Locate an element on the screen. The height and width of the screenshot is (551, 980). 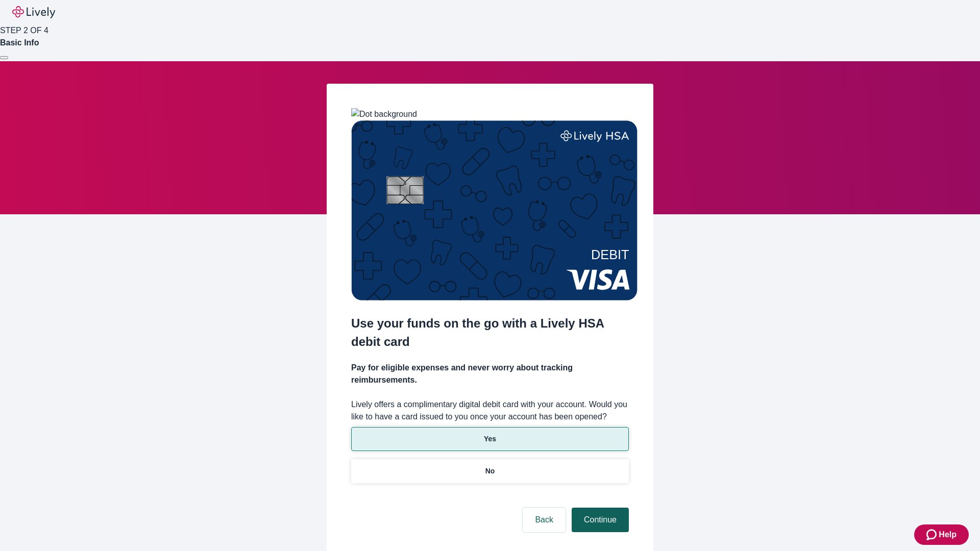
h4: Pay for eligible expenses and never worry about tracking reimbursements. is located at coordinates (490, 374).